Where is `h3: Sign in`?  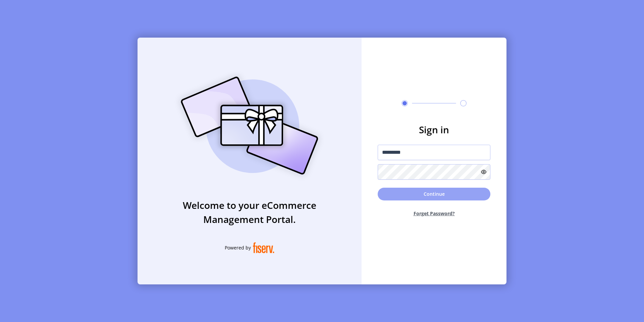
h3: Sign in is located at coordinates (434, 130).